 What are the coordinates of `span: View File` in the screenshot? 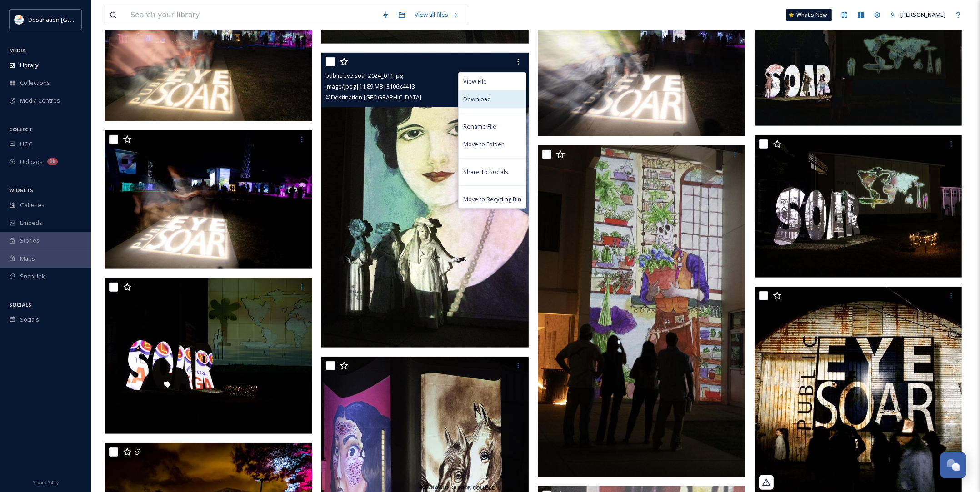 It's located at (475, 81).